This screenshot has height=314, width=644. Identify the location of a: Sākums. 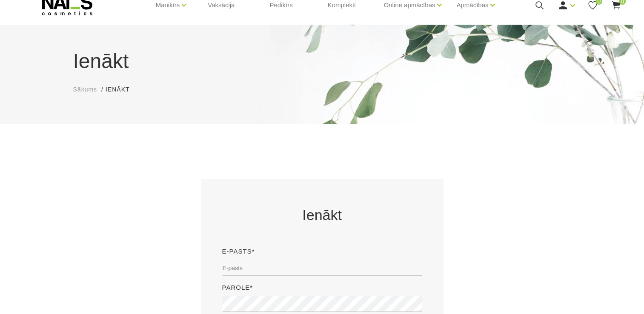
(85, 89).